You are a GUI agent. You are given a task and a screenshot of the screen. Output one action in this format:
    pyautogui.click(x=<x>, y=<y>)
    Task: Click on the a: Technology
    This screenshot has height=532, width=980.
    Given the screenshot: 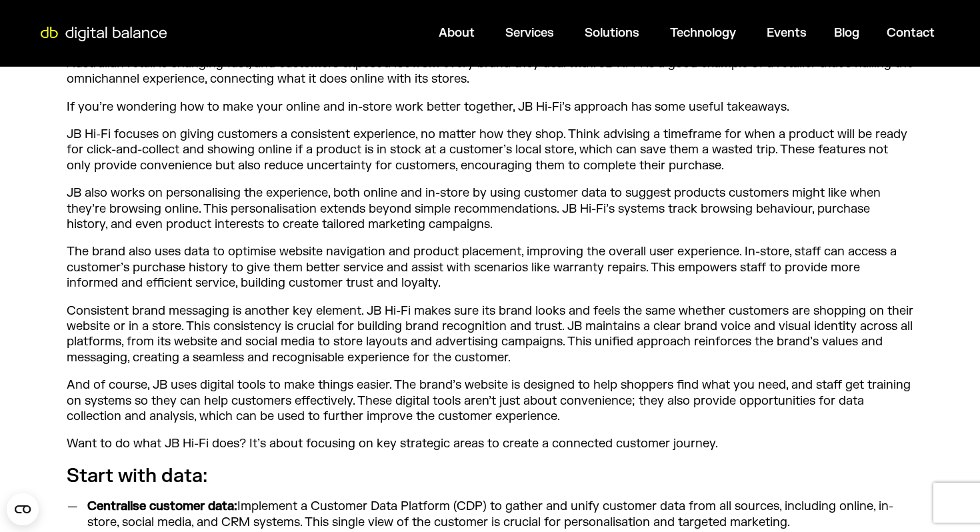 What is the action you would take?
    pyautogui.click(x=703, y=33)
    